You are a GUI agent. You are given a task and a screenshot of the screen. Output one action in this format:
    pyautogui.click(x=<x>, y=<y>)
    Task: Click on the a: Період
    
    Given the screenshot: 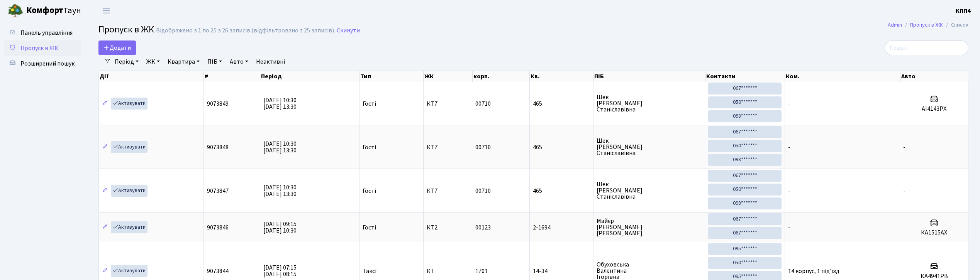 What is the action you would take?
    pyautogui.click(x=126, y=62)
    